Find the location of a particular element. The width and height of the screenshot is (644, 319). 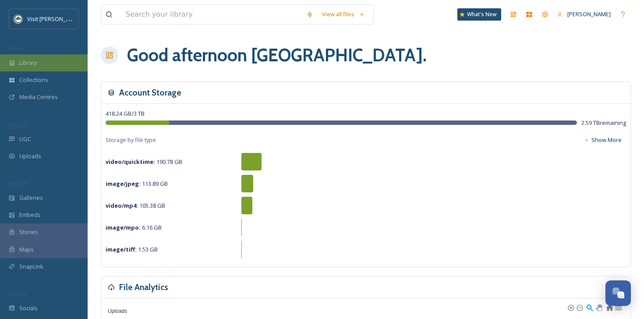

span: Maps is located at coordinates (26, 249).